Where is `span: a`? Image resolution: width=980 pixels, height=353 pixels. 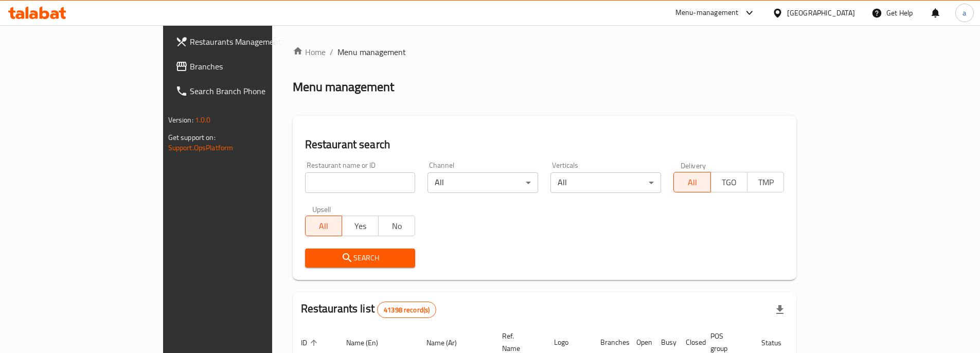 span: a is located at coordinates (965, 13).